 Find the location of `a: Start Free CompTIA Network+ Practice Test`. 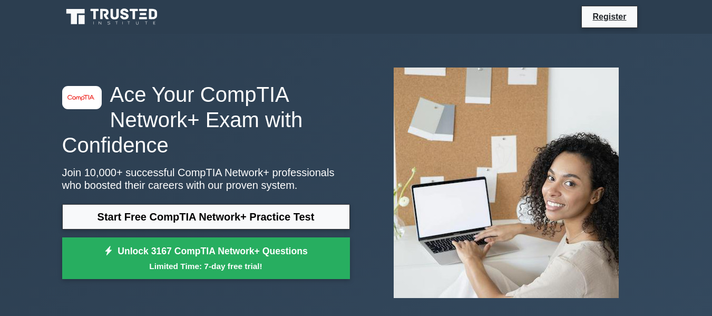

a: Start Free CompTIA Network+ Practice Test is located at coordinates (206, 217).